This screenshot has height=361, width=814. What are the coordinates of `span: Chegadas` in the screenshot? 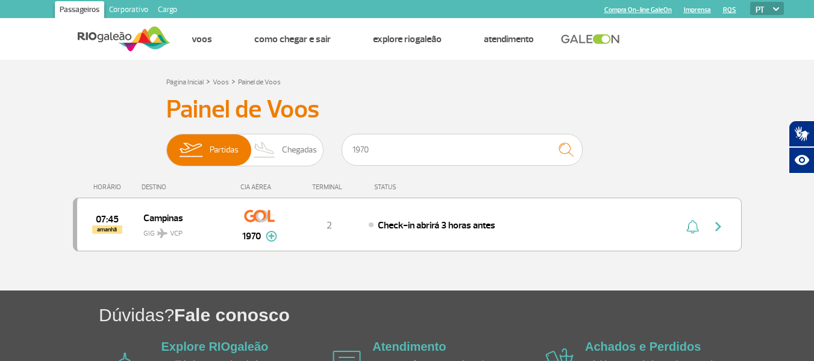 It's located at (300, 150).